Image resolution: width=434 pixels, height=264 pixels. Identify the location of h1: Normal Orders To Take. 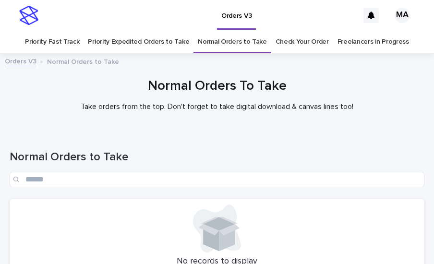
(217, 86).